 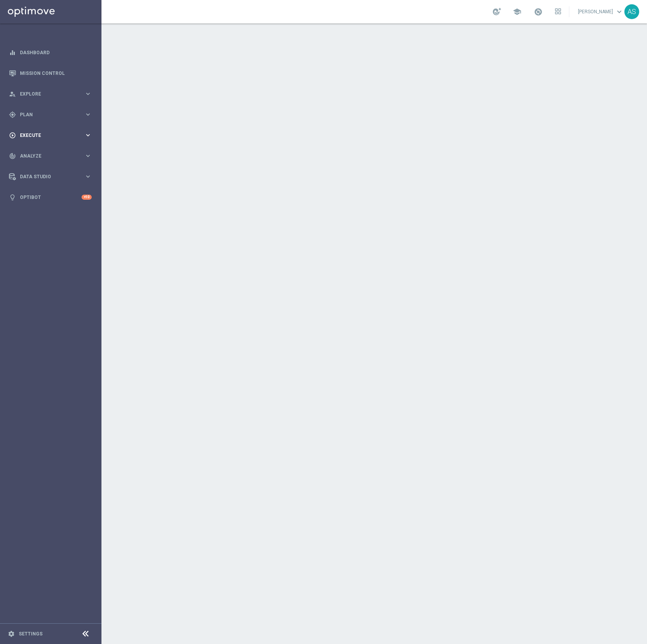 What do you see at coordinates (50, 52) in the screenshot?
I see `button: equalizer Dashboard` at bounding box center [50, 52].